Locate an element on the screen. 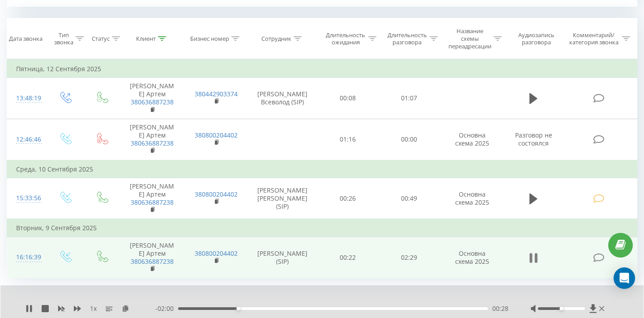 This screenshot has width=644, height=318. td: 00:08 is located at coordinates (347, 99).